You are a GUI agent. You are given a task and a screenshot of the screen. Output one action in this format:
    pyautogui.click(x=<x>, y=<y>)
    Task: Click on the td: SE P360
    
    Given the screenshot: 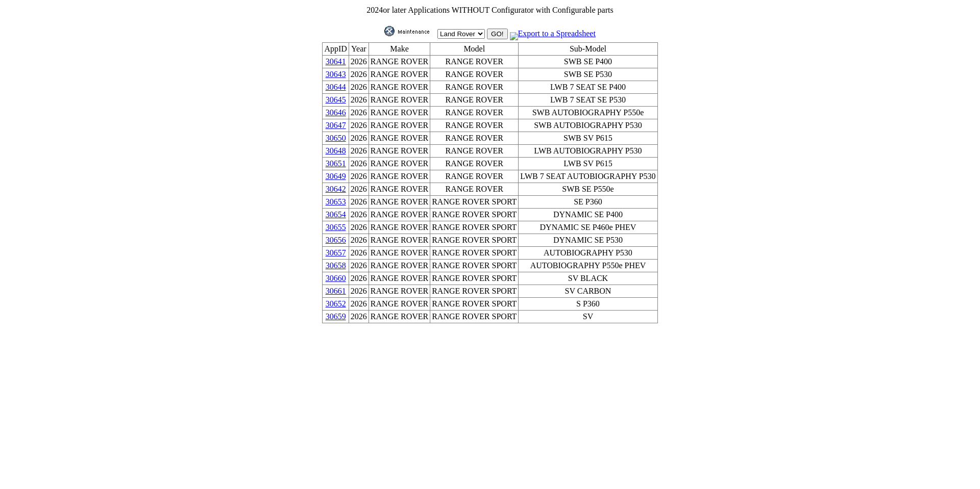 What is the action you would take?
    pyautogui.click(x=588, y=202)
    